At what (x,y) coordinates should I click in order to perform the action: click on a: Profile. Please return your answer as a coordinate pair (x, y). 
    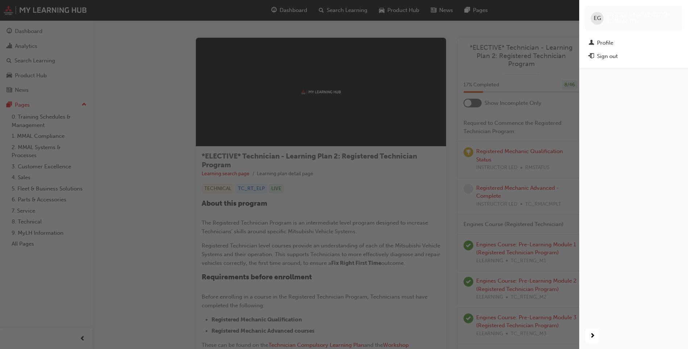
    Looking at the image, I should click on (634, 43).